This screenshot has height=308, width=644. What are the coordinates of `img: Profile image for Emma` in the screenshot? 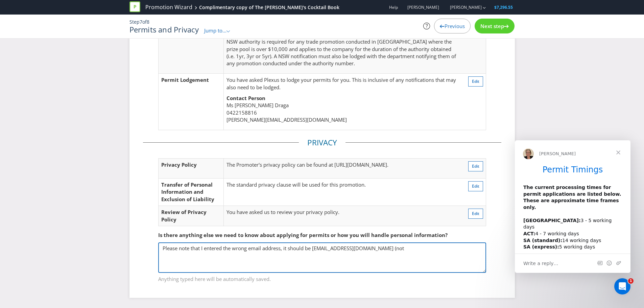 It's located at (14, 14).